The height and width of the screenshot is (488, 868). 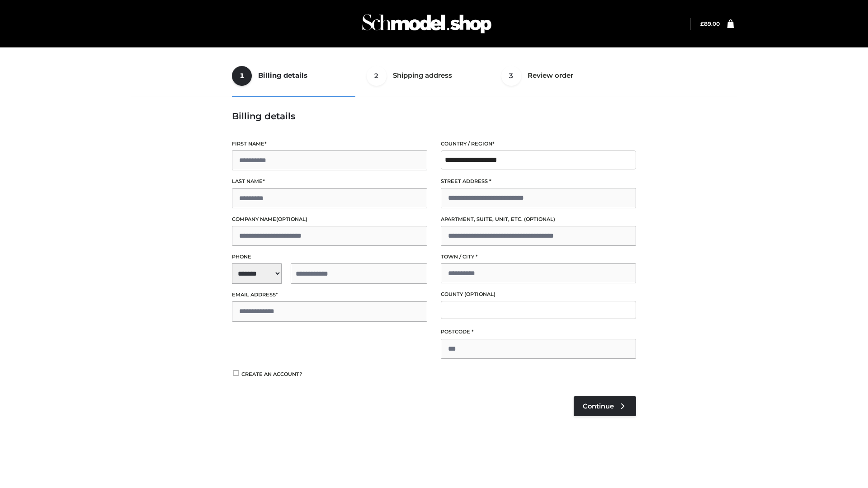 What do you see at coordinates (427, 23) in the screenshot?
I see `img: Schmodel Admin 964` at bounding box center [427, 23].